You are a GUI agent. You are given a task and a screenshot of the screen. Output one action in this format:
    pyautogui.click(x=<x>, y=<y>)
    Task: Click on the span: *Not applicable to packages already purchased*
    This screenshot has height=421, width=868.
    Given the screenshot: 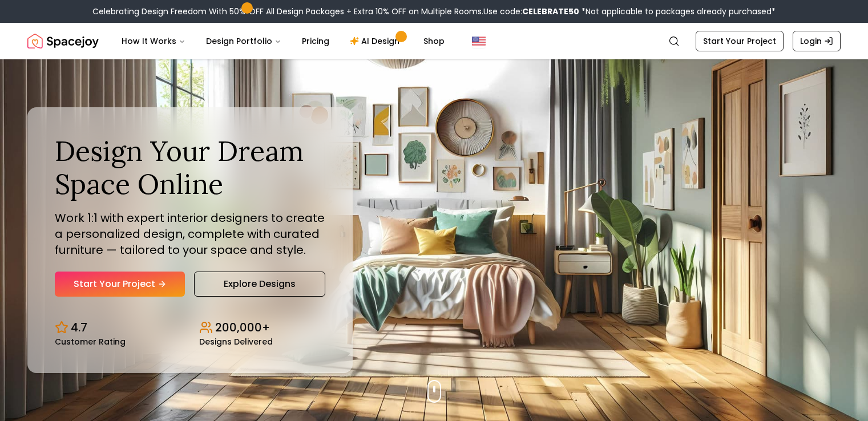 What is the action you would take?
    pyautogui.click(x=678, y=12)
    